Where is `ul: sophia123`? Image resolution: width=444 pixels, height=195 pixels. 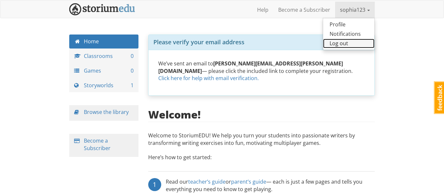
ul: sophia123 is located at coordinates (349, 34).